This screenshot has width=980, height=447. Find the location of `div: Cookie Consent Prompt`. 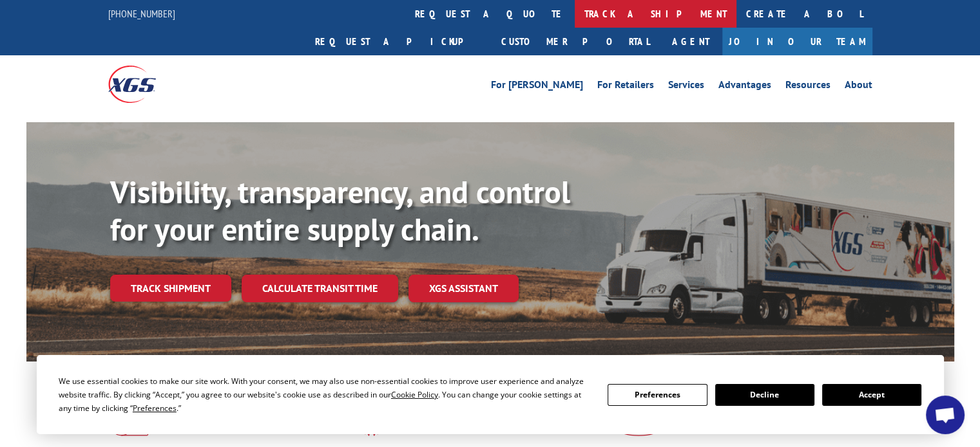

div: Cookie Consent Prompt is located at coordinates (490, 395).